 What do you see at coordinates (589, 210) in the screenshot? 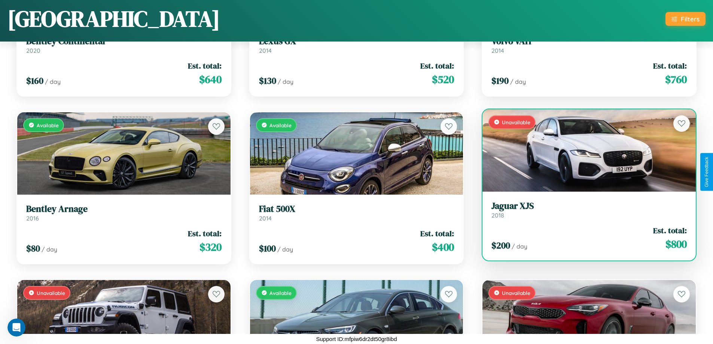
I see `a: Jaguar XJS2018` at bounding box center [589, 210].